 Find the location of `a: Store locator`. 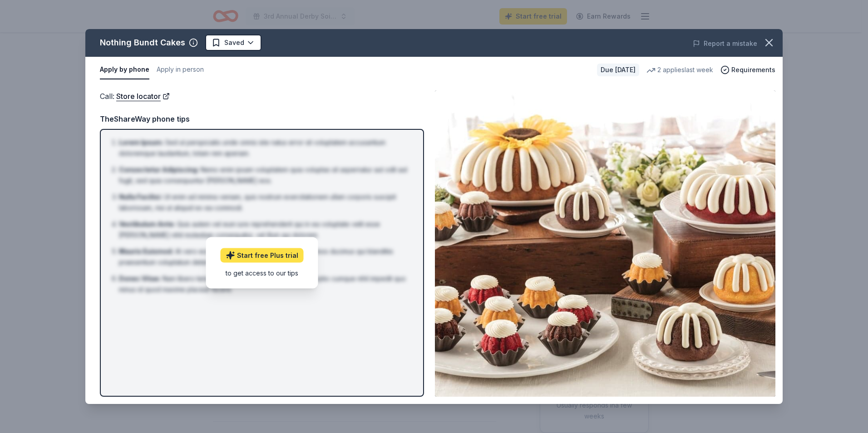

a: Store locator is located at coordinates (143, 96).